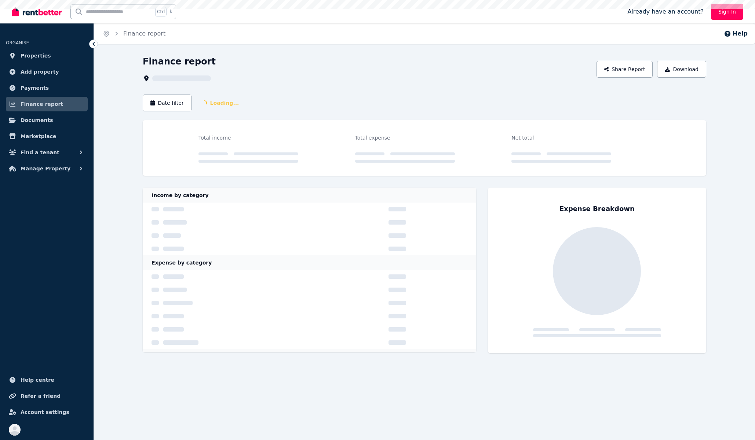  Describe the element at coordinates (735, 34) in the screenshot. I see `button: Help` at that location.